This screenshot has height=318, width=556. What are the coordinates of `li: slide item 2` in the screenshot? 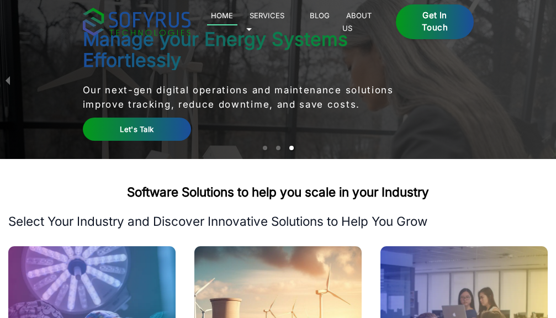 It's located at (278, 148).